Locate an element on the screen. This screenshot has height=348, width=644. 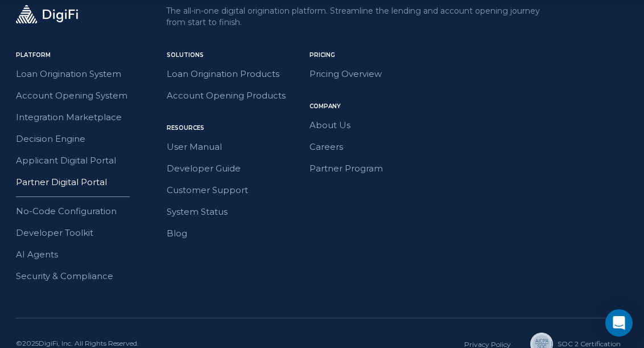
a: AI Agents is located at coordinates (68, 255).